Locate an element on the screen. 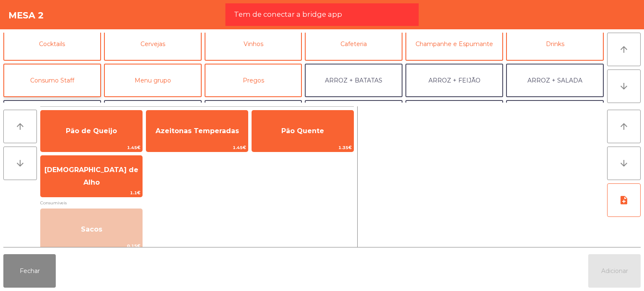  button: ARROZ + SALADA is located at coordinates (555, 81).